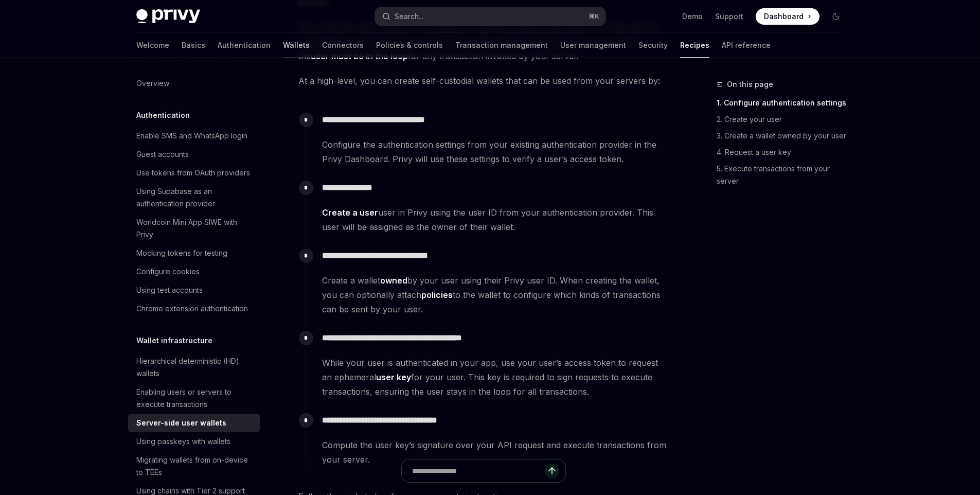 This screenshot has width=980, height=495. I want to click on span: Create a wallet by your user using their Privy user ID. When creating the wallet, you can optiona..., so click(495, 295).